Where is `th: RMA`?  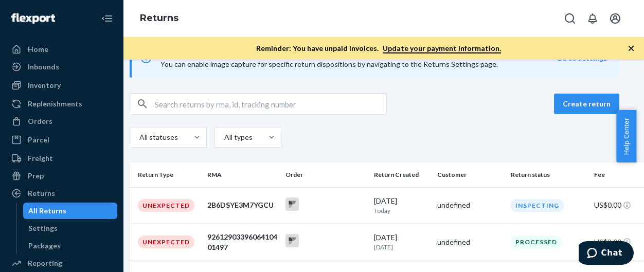 th: RMA is located at coordinates (242, 175).